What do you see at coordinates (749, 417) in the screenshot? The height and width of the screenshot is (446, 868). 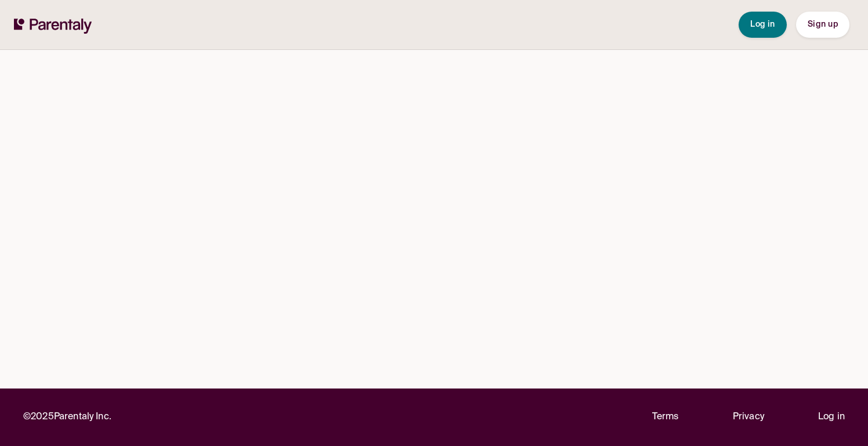 I see `p: Privacy` at bounding box center [749, 417].